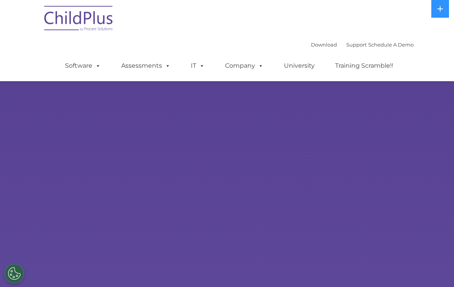  What do you see at coordinates (245, 66) in the screenshot?
I see `a: Company` at bounding box center [245, 66].